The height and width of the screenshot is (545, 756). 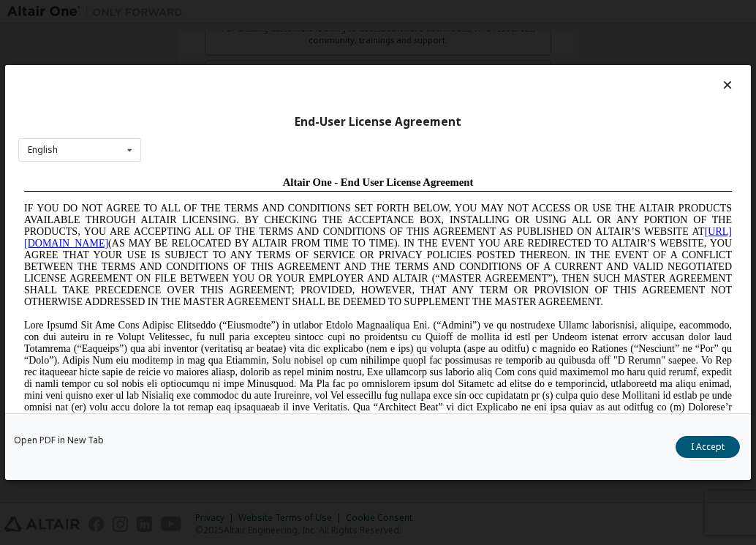 What do you see at coordinates (42, 150) in the screenshot?
I see `div: English` at bounding box center [42, 150].